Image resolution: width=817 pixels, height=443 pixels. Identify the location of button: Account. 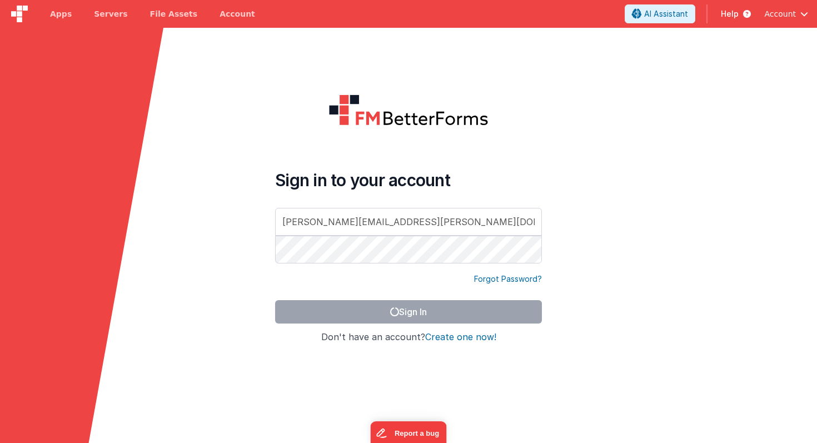
(786, 14).